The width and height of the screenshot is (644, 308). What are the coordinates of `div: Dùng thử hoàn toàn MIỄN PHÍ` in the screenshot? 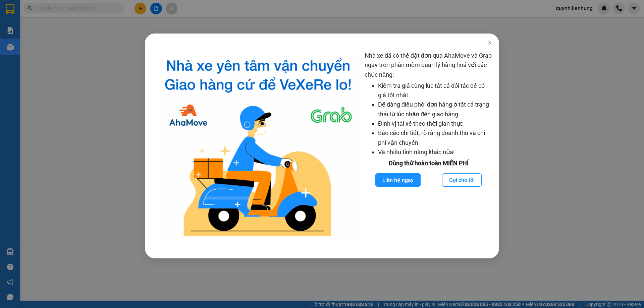 It's located at (428, 163).